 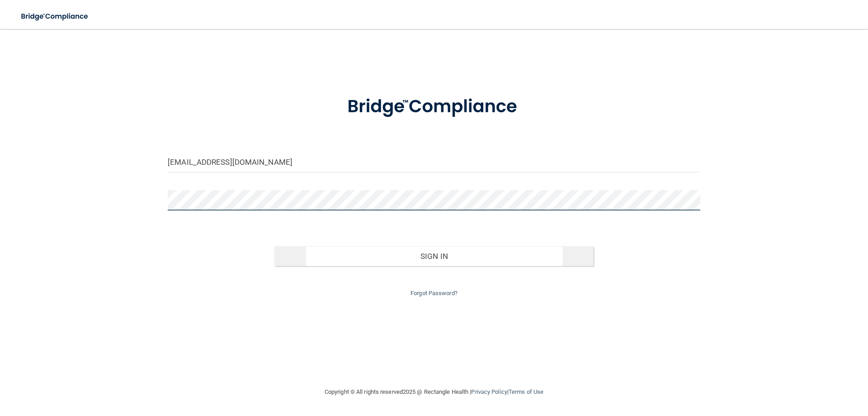 What do you see at coordinates (489, 392) in the screenshot?
I see `a: Privacy Policy` at bounding box center [489, 392].